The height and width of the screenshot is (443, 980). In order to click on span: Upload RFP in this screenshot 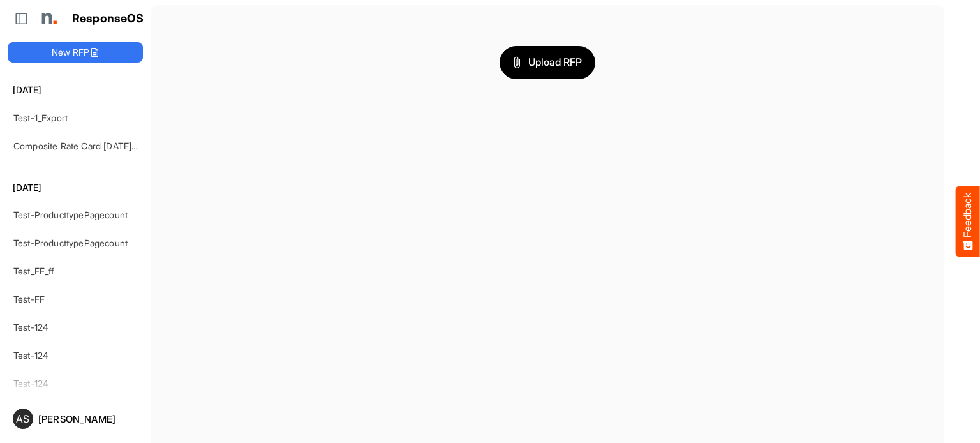, I will do `click(547, 63)`.